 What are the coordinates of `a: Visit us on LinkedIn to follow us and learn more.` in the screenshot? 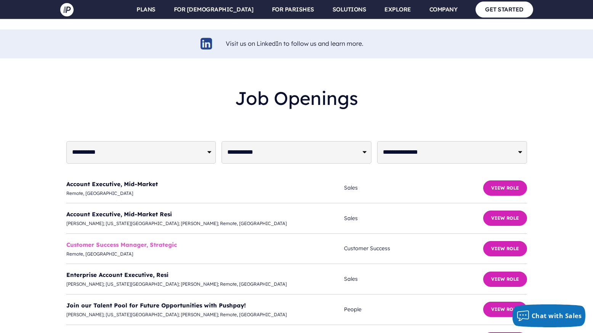 It's located at (295, 44).